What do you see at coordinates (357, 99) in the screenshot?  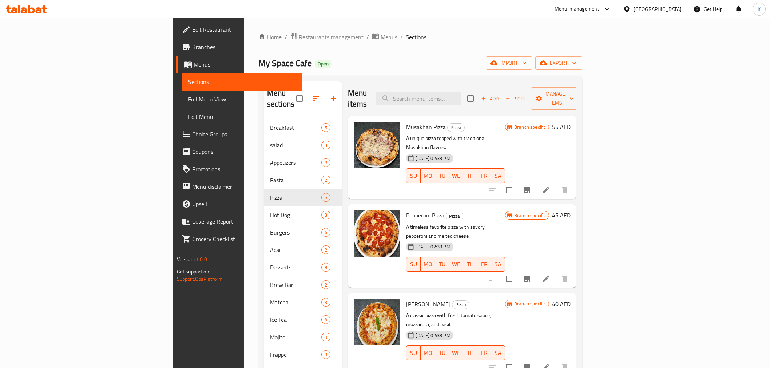 I see `h2: Menu items` at bounding box center [357, 99].